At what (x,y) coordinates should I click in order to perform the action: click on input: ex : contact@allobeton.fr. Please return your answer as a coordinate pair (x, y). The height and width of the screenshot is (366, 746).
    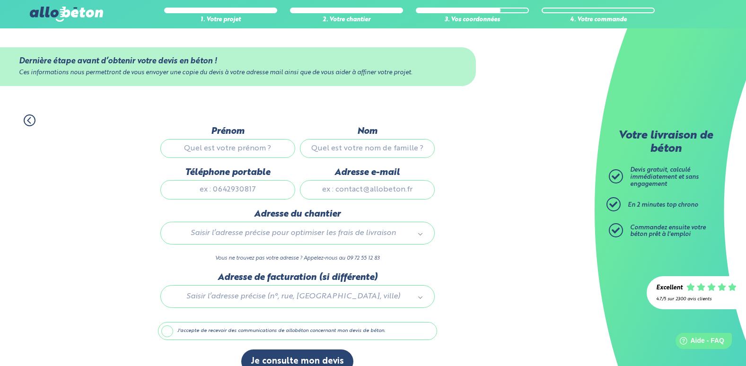
    Looking at the image, I should click on (367, 190).